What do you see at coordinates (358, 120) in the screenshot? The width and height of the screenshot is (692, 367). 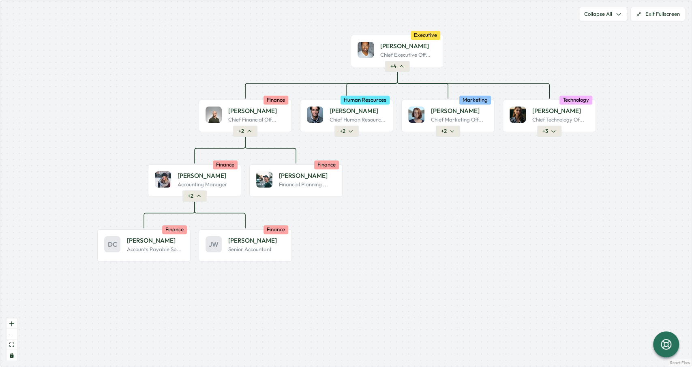 I see `p: Chief Human Resourc...` at bounding box center [358, 120].